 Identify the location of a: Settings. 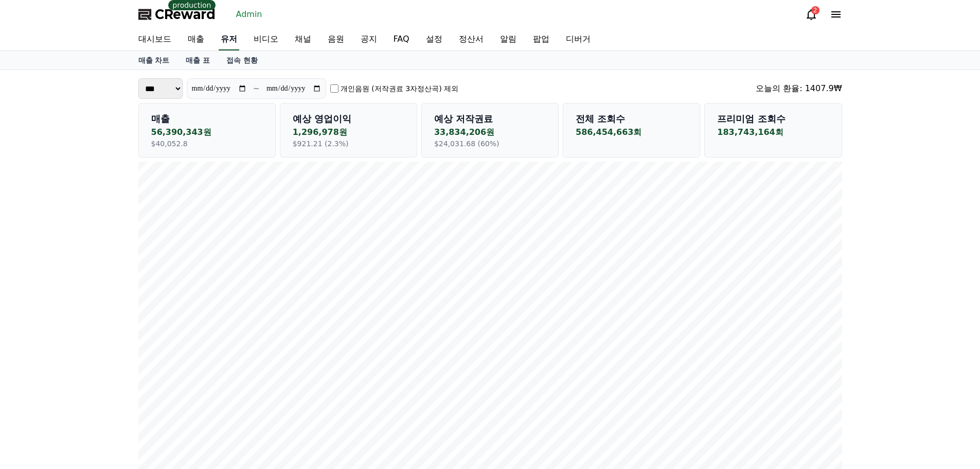
(165, 339).